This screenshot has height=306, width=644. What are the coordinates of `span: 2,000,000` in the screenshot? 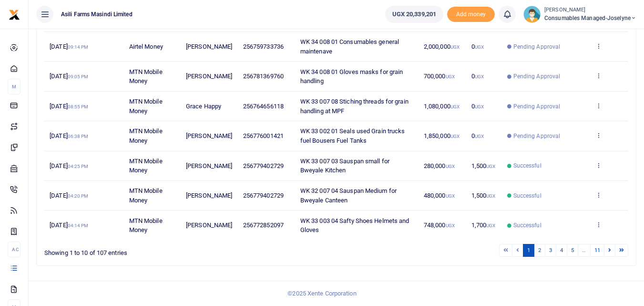 It's located at (442, 46).